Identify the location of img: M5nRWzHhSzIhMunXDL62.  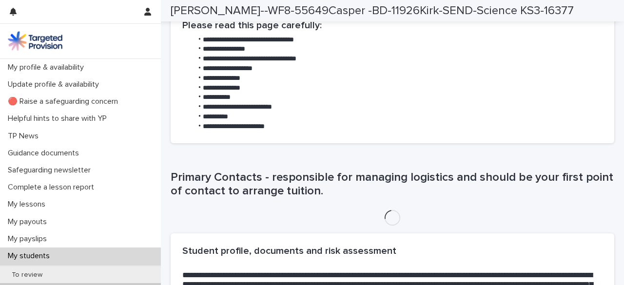
(35, 41).